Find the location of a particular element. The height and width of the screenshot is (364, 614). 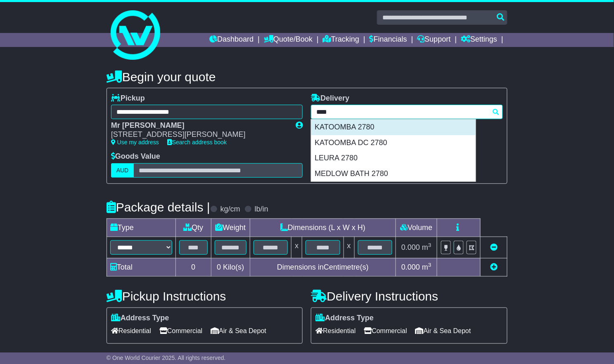

a: Dashboard is located at coordinates (232, 40).